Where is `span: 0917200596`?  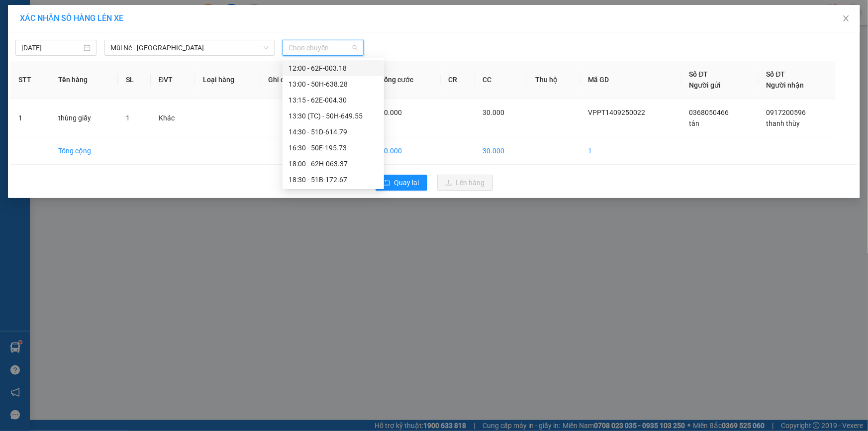 span: 0917200596 is located at coordinates (787, 112).